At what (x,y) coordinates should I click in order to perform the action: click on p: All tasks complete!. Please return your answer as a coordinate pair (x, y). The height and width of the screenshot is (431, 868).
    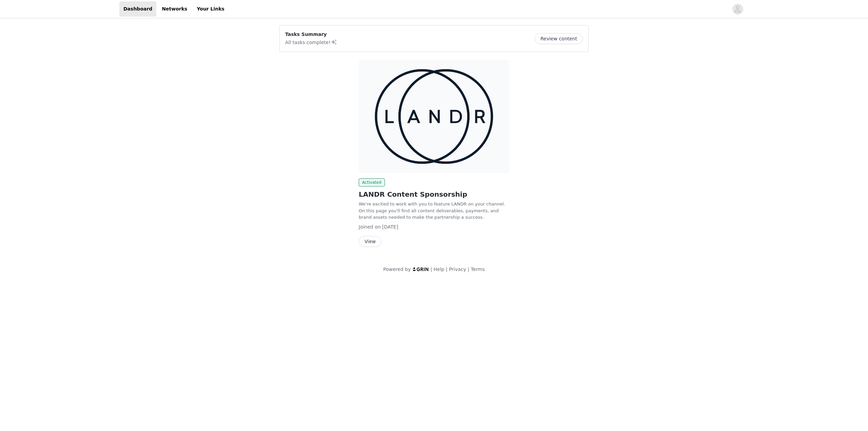
    Looking at the image, I should click on (311, 42).